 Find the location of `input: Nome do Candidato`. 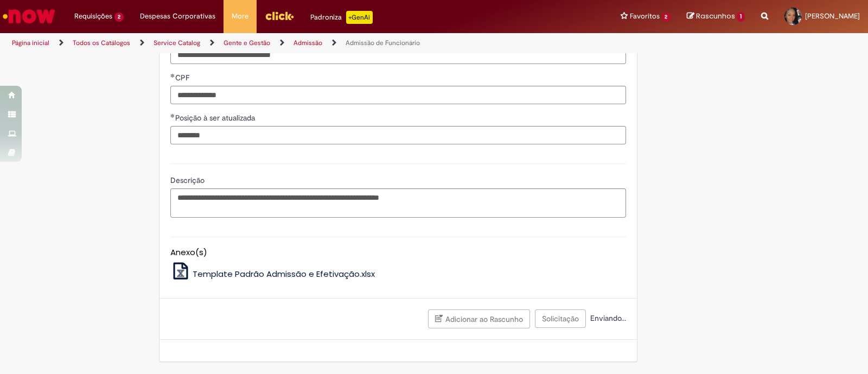

input: Nome do Candidato is located at coordinates (398, 55).